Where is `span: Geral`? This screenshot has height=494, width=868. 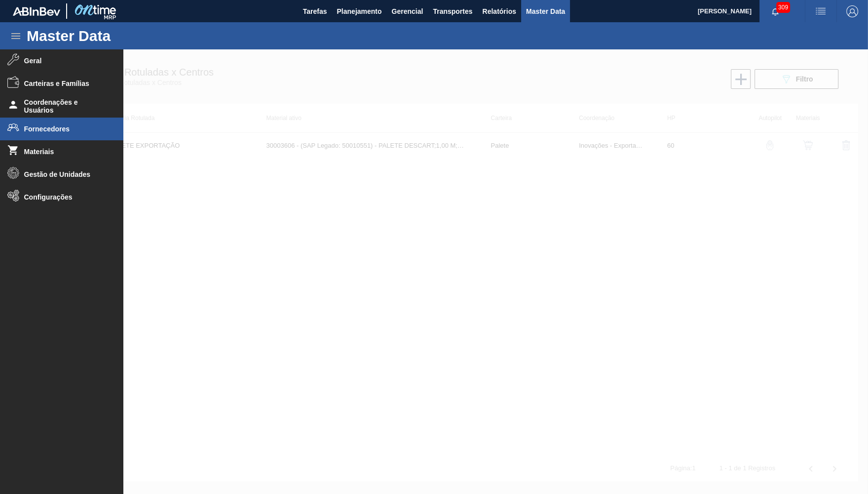
span: Geral is located at coordinates (65, 61).